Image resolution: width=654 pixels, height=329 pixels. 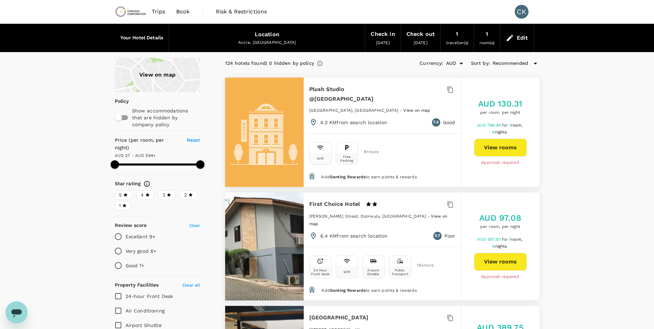 What do you see at coordinates (383, 34) in the screenshot?
I see `div: Check in` at bounding box center [383, 34].